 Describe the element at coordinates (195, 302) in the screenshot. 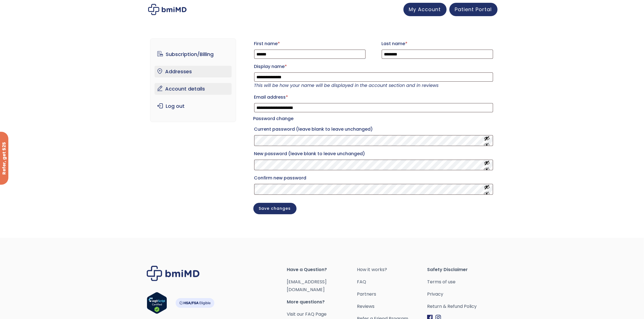

I see `img: HSA-FSA` at that location.